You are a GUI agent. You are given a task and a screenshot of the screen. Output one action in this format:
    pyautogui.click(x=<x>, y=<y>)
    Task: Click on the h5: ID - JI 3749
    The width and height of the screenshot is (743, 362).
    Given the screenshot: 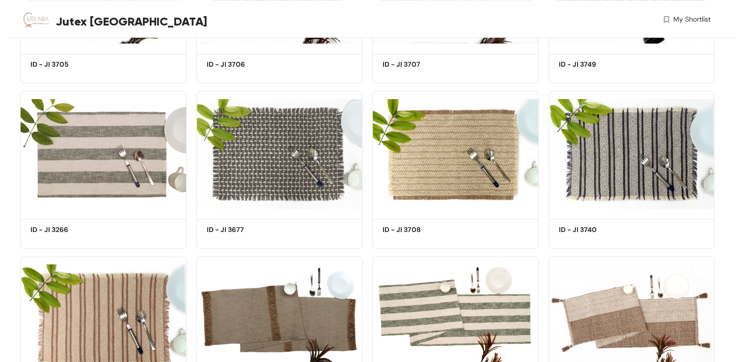 What is the action you would take?
    pyautogui.click(x=600, y=64)
    